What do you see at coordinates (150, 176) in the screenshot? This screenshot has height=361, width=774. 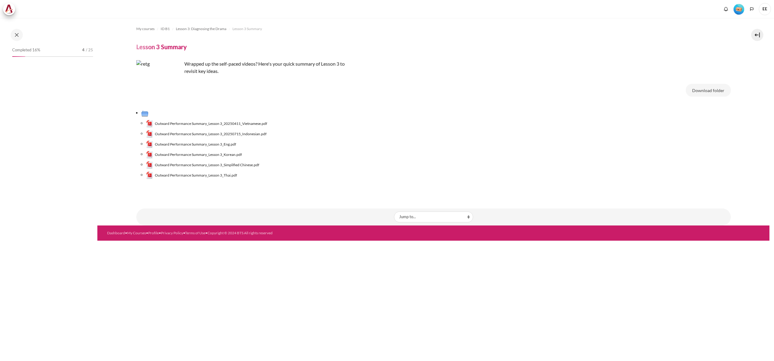 I see `img: Outward Performance Summary_Lesson 3_Thai.pdf` at bounding box center [150, 176].